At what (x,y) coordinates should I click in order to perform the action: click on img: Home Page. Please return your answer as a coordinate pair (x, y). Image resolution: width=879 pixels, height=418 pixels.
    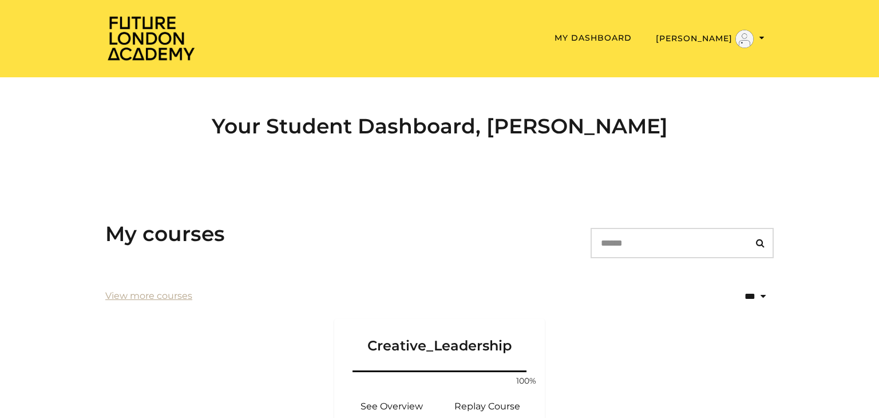
    Looking at the image, I should click on (151, 38).